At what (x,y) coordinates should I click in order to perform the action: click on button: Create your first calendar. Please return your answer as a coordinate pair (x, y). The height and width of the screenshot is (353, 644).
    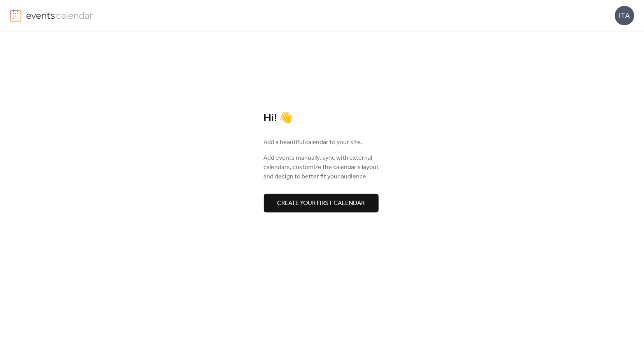
    Looking at the image, I should click on (321, 203).